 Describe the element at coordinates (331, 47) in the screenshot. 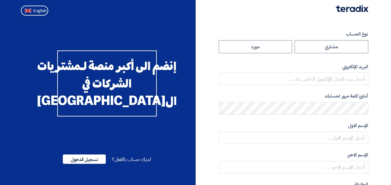

I see `label: مشتري` at that location.